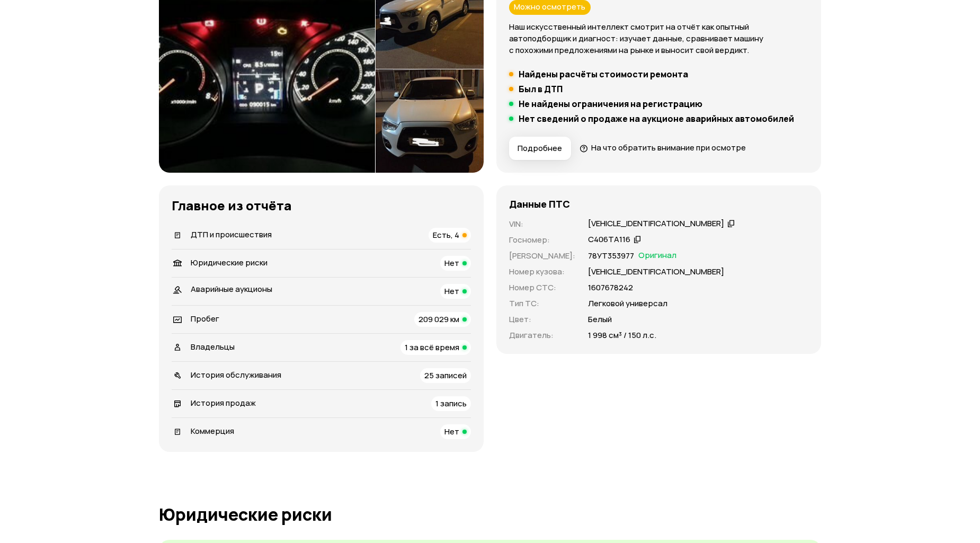  What do you see at coordinates (611, 256) in the screenshot?
I see `p: 78УТ353977` at bounding box center [611, 256].